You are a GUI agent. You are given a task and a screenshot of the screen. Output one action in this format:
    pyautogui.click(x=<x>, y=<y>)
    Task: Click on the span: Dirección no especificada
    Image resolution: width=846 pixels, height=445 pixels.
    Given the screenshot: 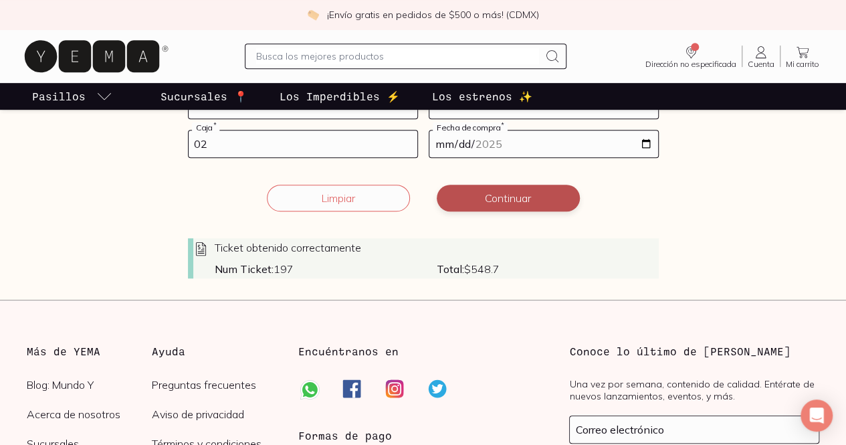 What is the action you would take?
    pyautogui.click(x=691, y=64)
    